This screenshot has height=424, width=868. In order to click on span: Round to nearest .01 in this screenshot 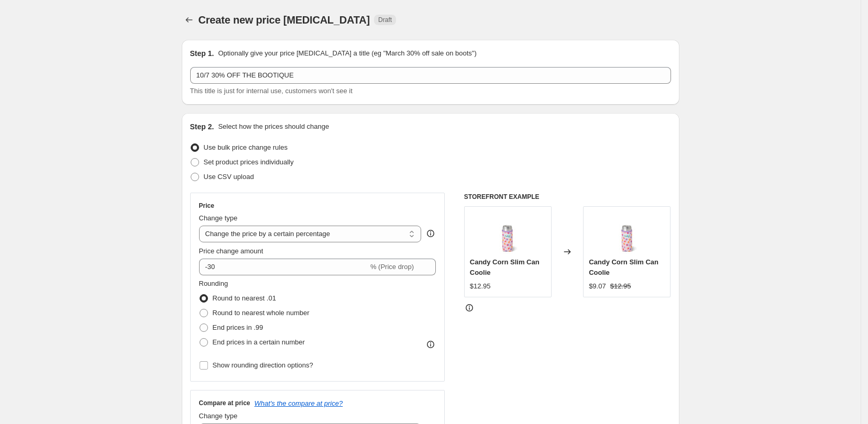, I will do `click(244, 298)`.